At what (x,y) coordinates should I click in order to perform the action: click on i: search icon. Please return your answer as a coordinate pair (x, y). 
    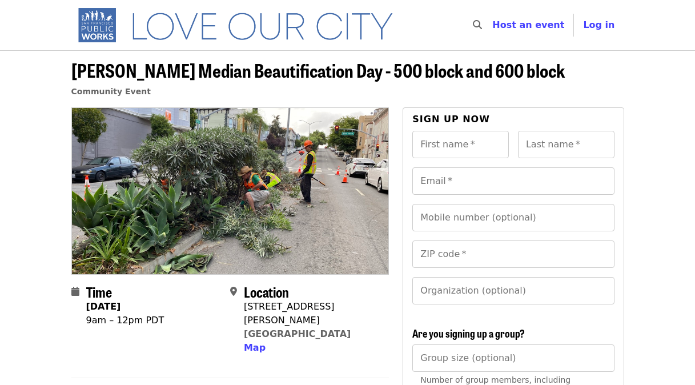
    Looking at the image, I should click on (477, 25).